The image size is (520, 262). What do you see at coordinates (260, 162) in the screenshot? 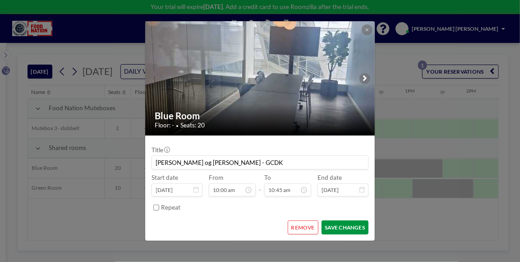
I see `input: (No title)` at bounding box center [260, 162].